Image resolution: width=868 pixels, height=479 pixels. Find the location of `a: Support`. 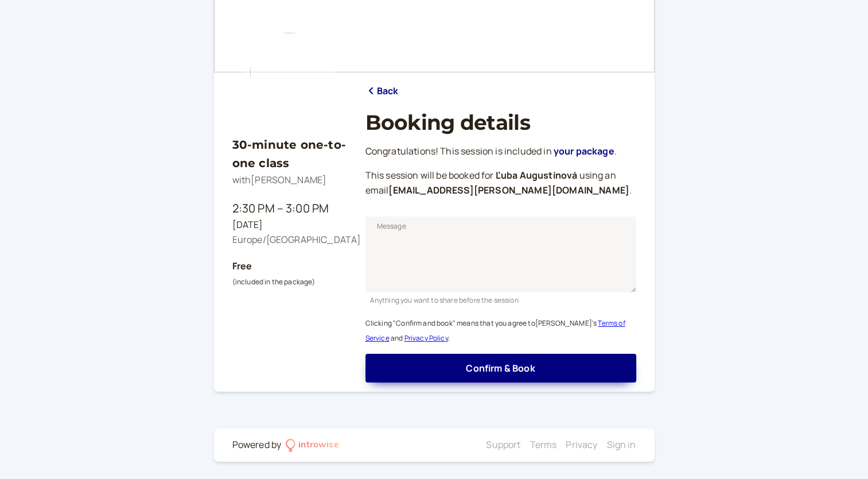

a: Support is located at coordinates (504, 445).